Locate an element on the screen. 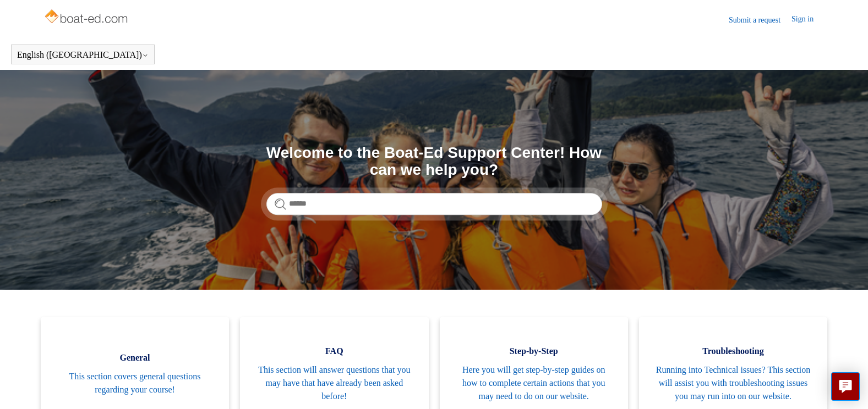  span: This section will answer questions that you may have that have already been asked before! is located at coordinates (334, 384).